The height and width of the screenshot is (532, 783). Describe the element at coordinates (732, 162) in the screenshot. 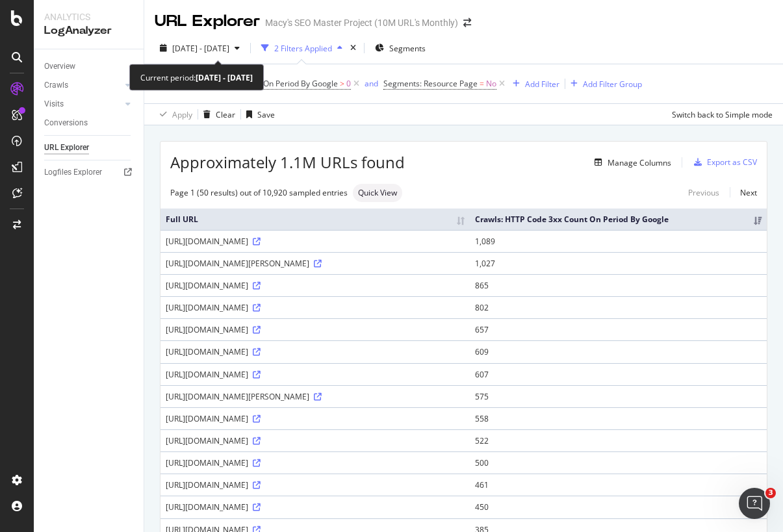

I see `div: Export as CSV` at that location.